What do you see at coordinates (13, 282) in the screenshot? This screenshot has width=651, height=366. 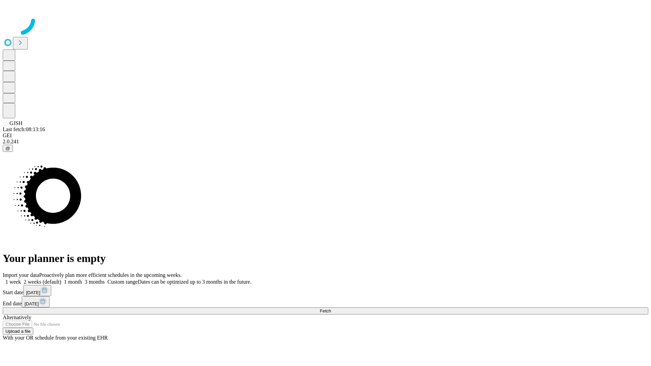 I see `span: 1 week` at bounding box center [13, 282].